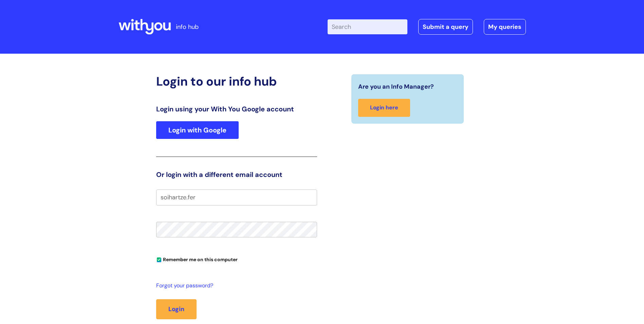  What do you see at coordinates (236, 109) in the screenshot?
I see `h3: Login using your With You Google account` at bounding box center [236, 109].